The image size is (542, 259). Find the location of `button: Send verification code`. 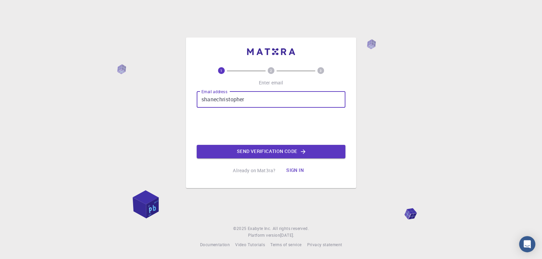

button: Send verification code is located at coordinates (271, 152).